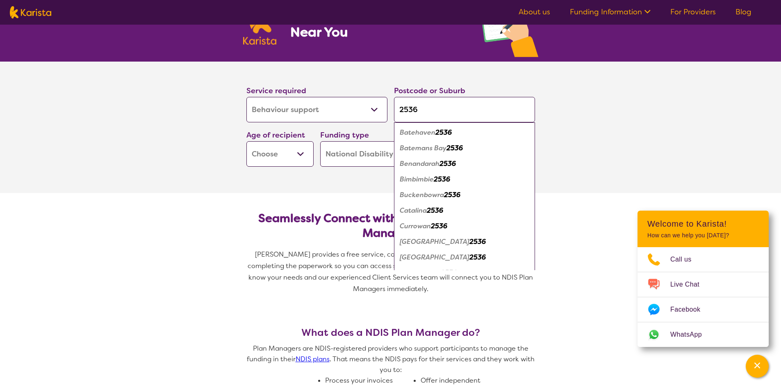  Describe the element at coordinates (370, 380) in the screenshot. I see `li: Process your invoices` at that location.